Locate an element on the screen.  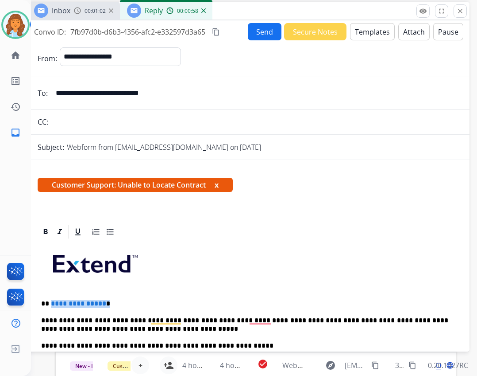
p: Subject: is located at coordinates (51, 147).